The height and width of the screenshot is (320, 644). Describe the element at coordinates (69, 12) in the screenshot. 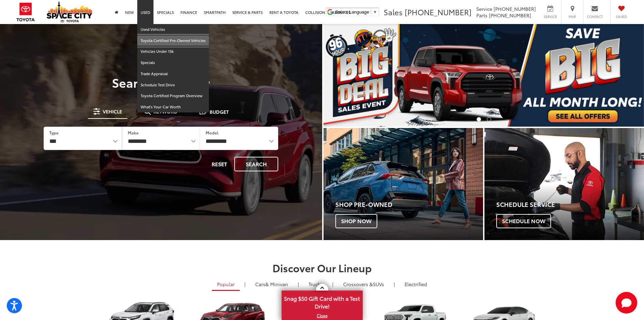

I see `img: Space City Toyota` at that location.